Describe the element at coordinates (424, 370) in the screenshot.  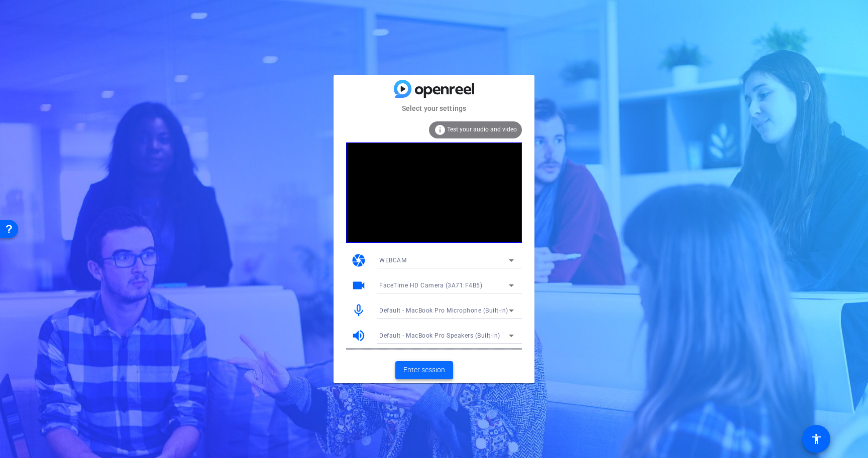
I see `span: Enter session` at that location.